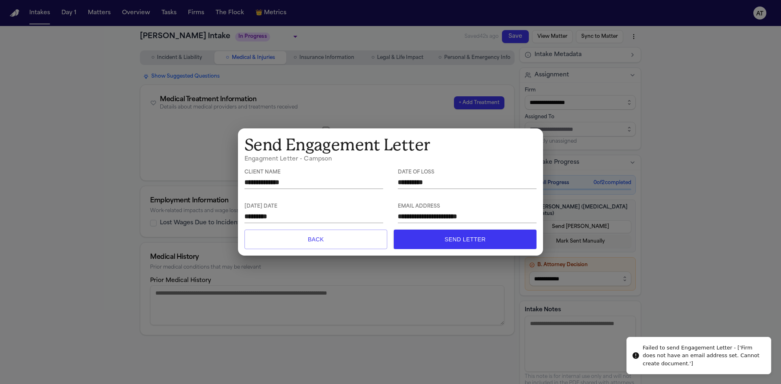  Describe the element at coordinates (465, 240) in the screenshot. I see `button: Send Letter` at that location.